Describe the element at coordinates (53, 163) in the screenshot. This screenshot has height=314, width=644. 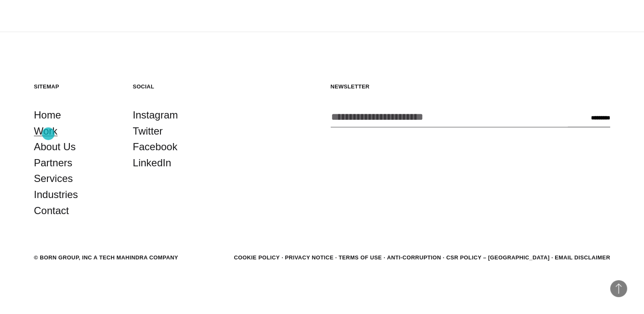
I see `a: Partners` at that location.